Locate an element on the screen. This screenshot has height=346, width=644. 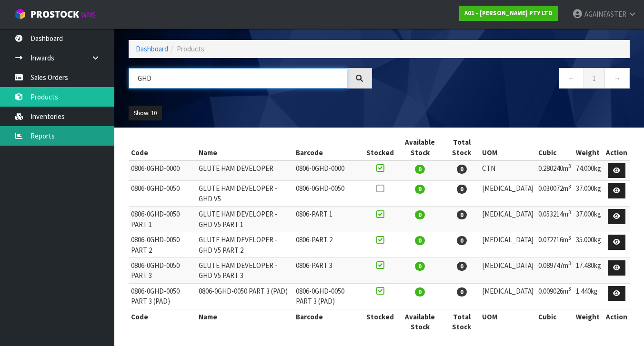
td: 0.009026m is located at coordinates (554, 296).